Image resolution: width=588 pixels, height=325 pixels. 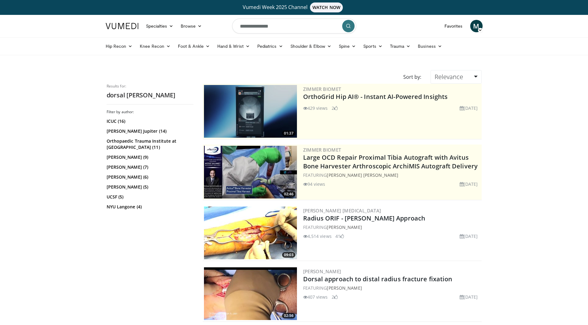 I want to click on span: 01:37, so click(x=289, y=133).